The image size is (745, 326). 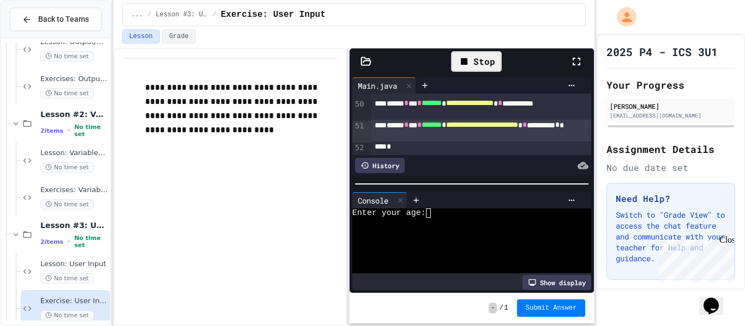 I want to click on p: Switch to "Grade View" to access the chat feature and communicate with your teacher for help and ..., so click(x=670, y=237).